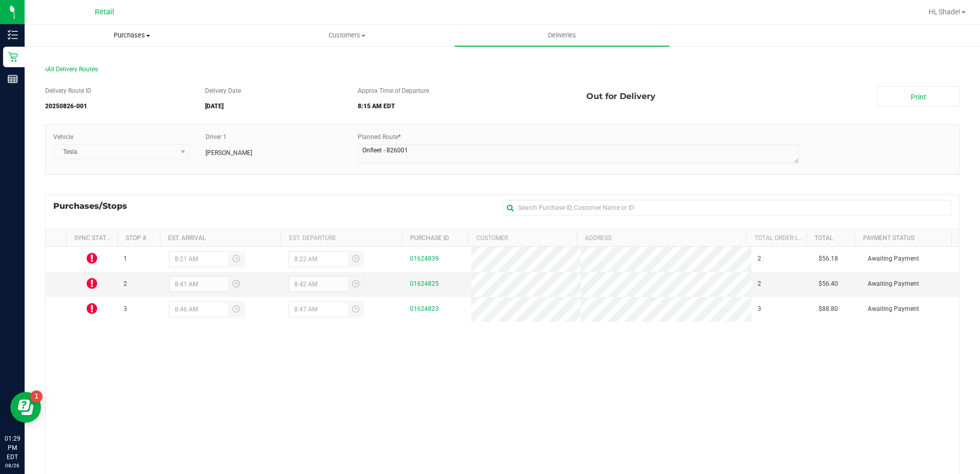 Image resolution: width=980 pixels, height=474 pixels. What do you see at coordinates (888, 238) in the screenshot?
I see `a: Payment Status` at bounding box center [888, 238].